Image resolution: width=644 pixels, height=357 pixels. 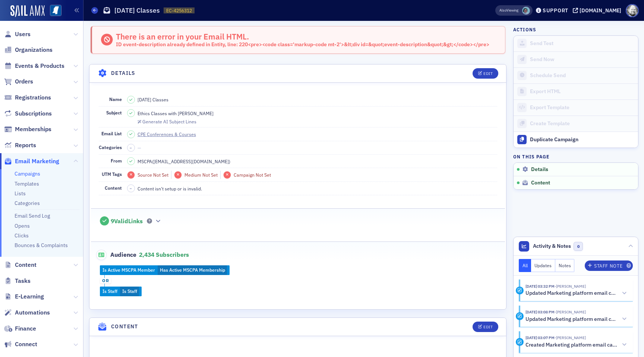 What do you see at coordinates (24, 297) in the screenshot?
I see `a: E-Learning` at bounding box center [24, 297].